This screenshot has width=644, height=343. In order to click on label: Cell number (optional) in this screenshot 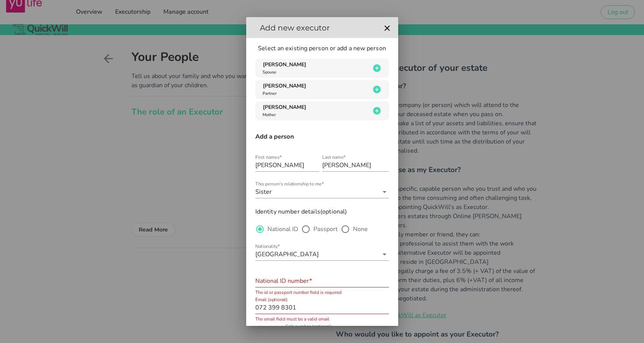, I will do `click(309, 326)`.